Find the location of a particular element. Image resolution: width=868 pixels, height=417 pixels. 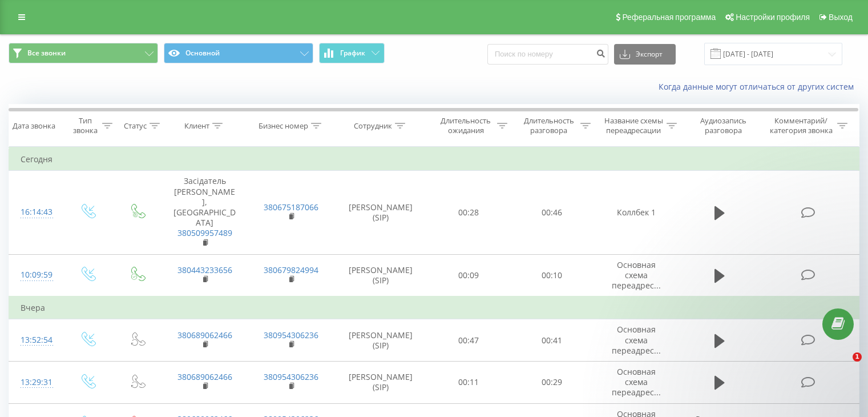

span: Все звонки is located at coordinates (46, 53).